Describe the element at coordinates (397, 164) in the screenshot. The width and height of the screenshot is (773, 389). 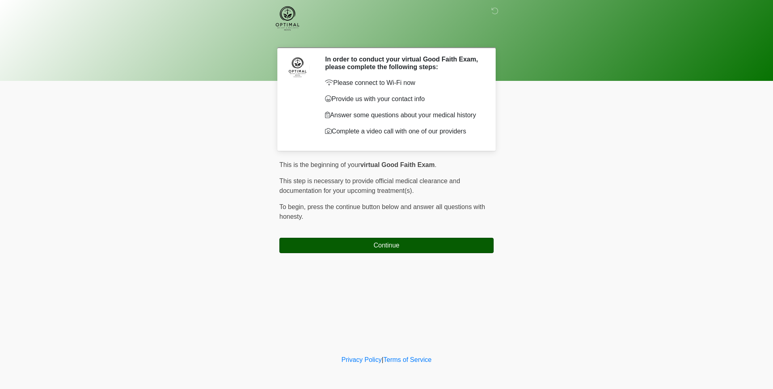
I see `strong: virtual Good Faith Exam` at that location.